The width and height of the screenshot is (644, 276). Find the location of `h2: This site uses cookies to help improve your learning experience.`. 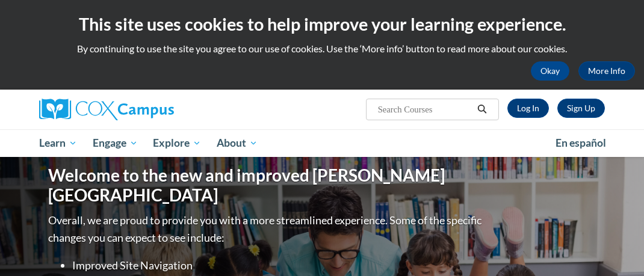

h2: This site uses cookies to help improve your learning experience. is located at coordinates (322, 24).